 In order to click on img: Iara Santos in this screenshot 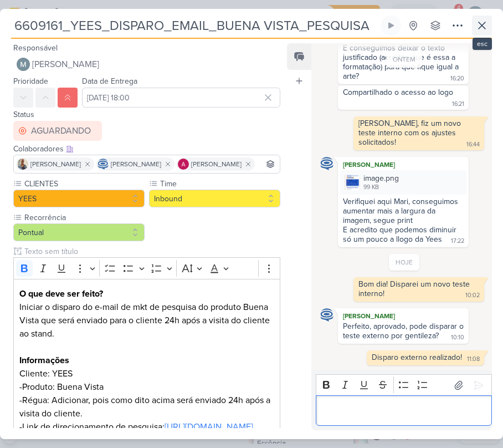, I will do `click(23, 164)`.